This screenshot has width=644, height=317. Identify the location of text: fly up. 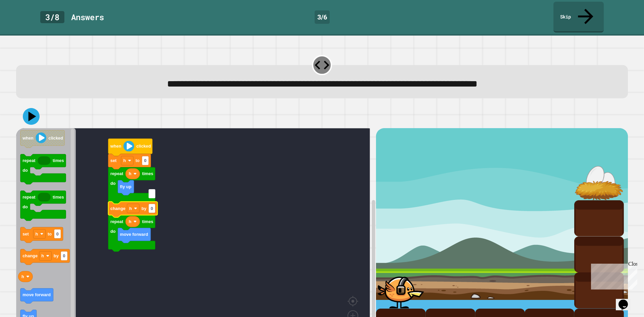
(126, 186).